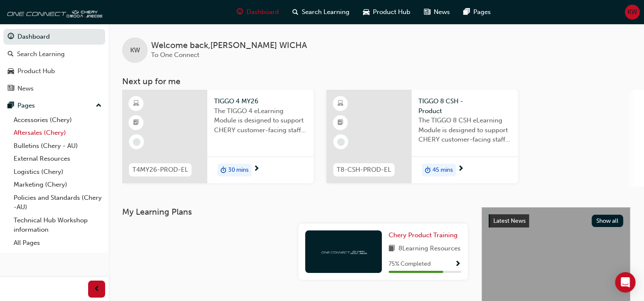  What do you see at coordinates (465, 130) in the screenshot?
I see `span: The TIGGO 8 CSH eLearning Module is designed to support CHERY customer-facing staff with the prod...` at bounding box center [465, 130].